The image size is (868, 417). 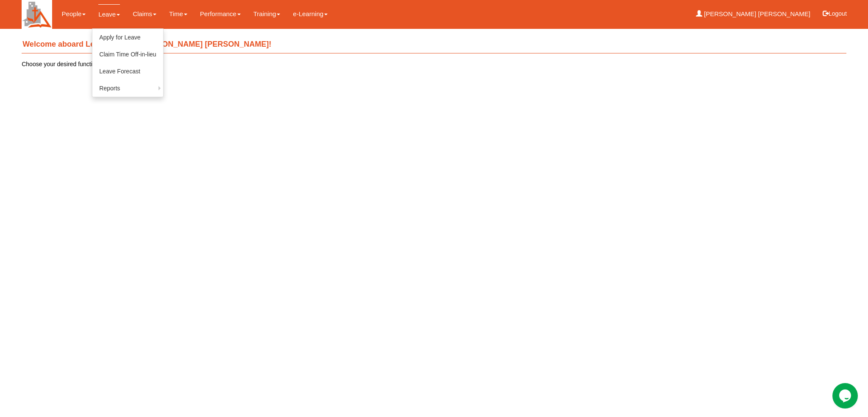 What do you see at coordinates (127, 55) in the screenshot?
I see `a: Claim Time Off-in-lieu` at bounding box center [127, 55].